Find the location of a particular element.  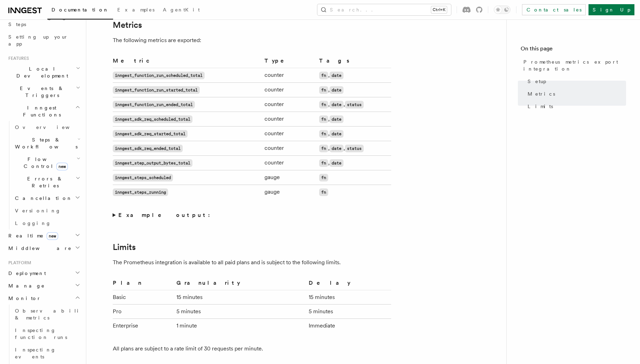

span: Prometheus metrics export integration is located at coordinates (575, 65).